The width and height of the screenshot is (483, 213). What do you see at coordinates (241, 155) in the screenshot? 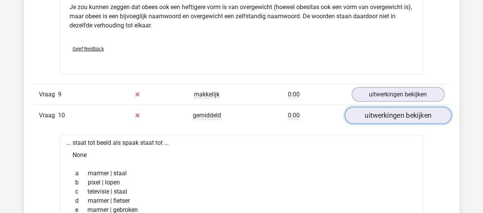
I see `div: None` at bounding box center [241, 155].